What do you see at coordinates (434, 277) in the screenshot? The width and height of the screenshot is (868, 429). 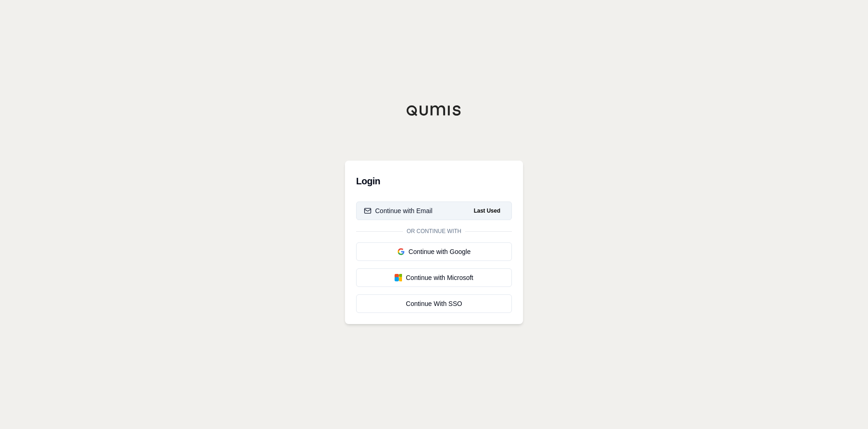 I see `button: Continue with Microsoft` at bounding box center [434, 277].